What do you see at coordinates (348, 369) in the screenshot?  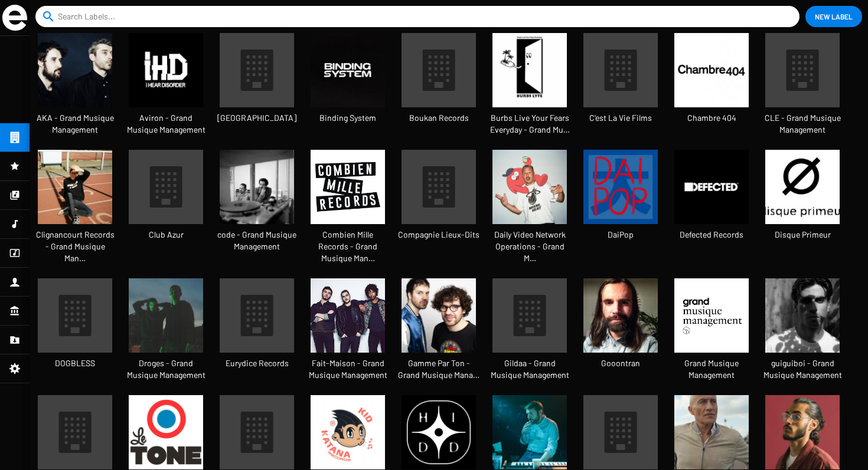 I see `span: Fait-Maison - Grand Musique Management` at bounding box center [348, 369].